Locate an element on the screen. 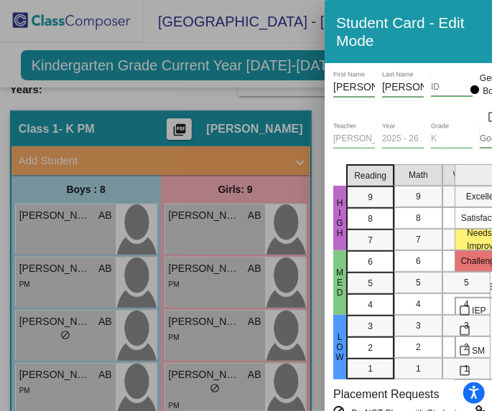 The image size is (492, 411). span: Math is located at coordinates (418, 175).